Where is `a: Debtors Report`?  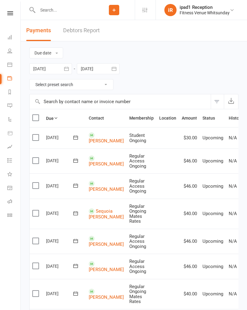 a: Debtors Report is located at coordinates (81, 30).